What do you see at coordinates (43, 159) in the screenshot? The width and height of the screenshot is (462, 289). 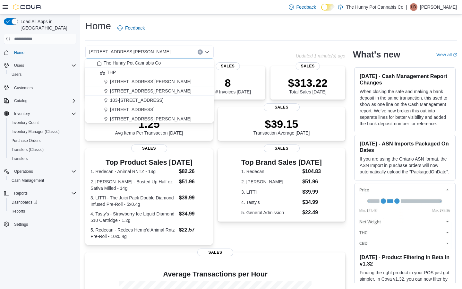 I see `button: Transfers` at bounding box center [43, 159].